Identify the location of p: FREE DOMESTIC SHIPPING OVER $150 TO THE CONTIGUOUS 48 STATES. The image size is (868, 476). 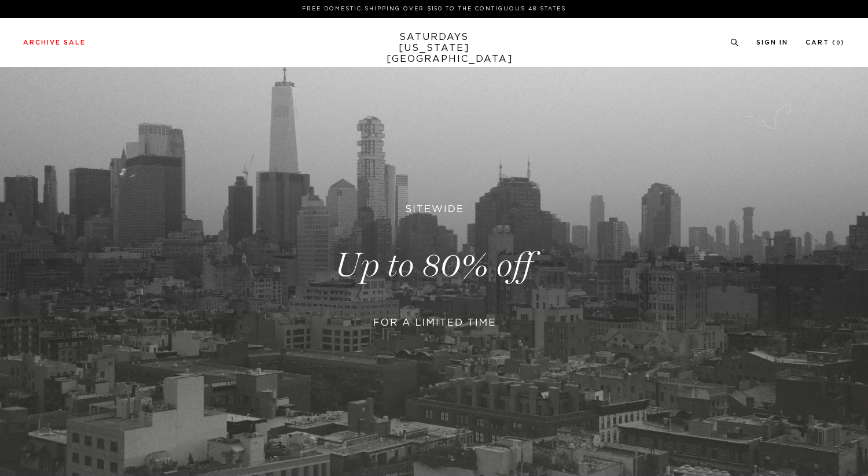
(434, 9).